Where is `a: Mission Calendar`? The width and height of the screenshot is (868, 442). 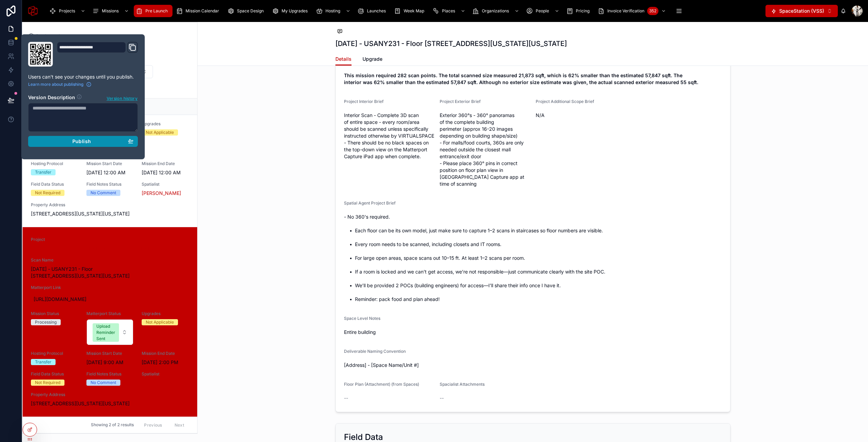 a: Mission Calendar is located at coordinates (199, 11).